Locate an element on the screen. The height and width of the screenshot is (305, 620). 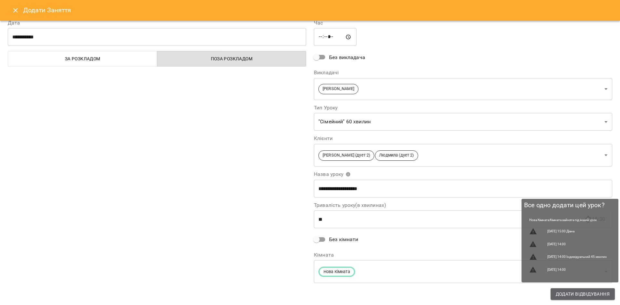
h6: Додати Заняття is located at coordinates (318, 10).